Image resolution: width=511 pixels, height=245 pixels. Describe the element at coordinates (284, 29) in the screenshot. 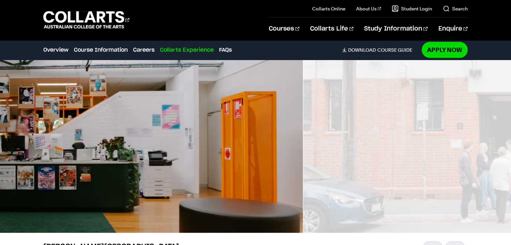

I see `a: Courses` at that location.